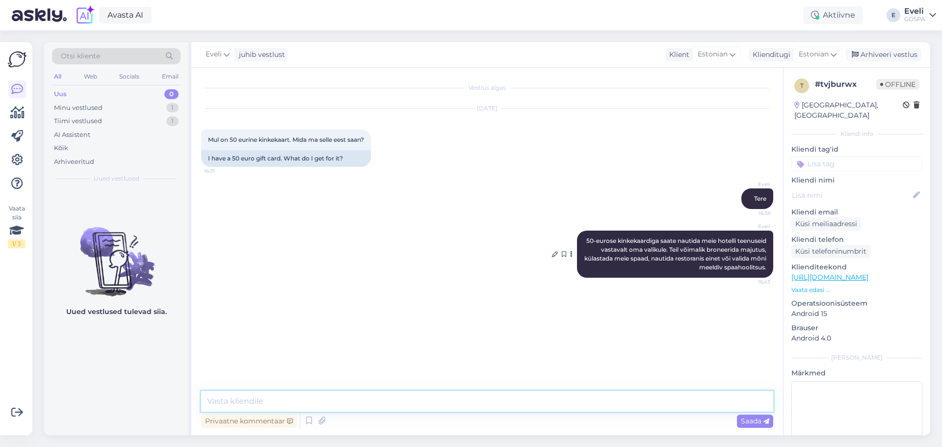 This screenshot has height=447, width=942. What do you see at coordinates (80, 56) in the screenshot?
I see `span: Otsi kliente` at bounding box center [80, 56].